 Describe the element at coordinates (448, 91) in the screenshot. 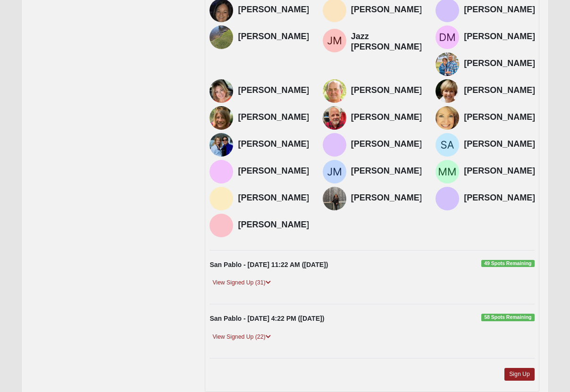

I see `img: Carin Greene` at that location.